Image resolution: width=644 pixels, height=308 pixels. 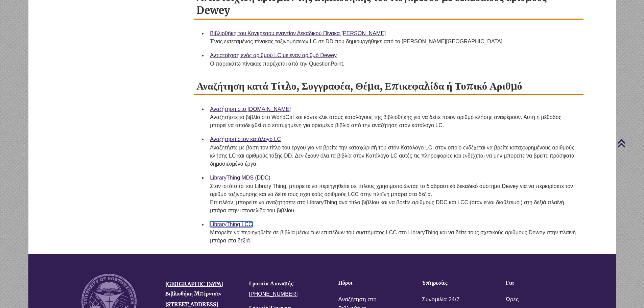 I want to click on font: LibraryThing MDS (DDC), so click(x=240, y=178).